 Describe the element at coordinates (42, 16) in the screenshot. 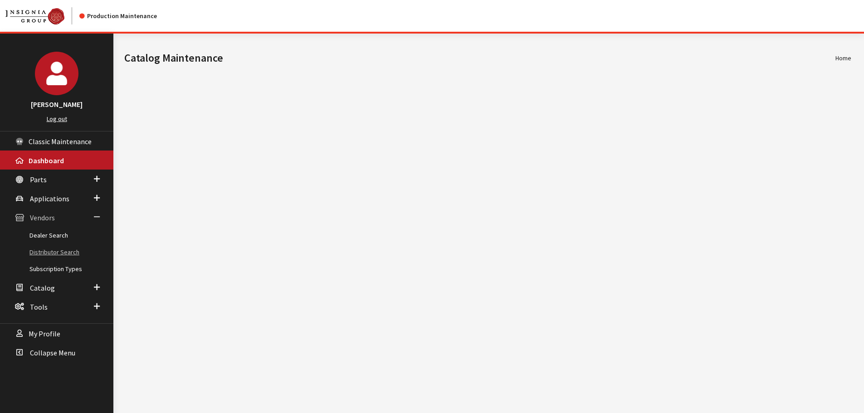

I see `a: Insignia Group logo` at that location.